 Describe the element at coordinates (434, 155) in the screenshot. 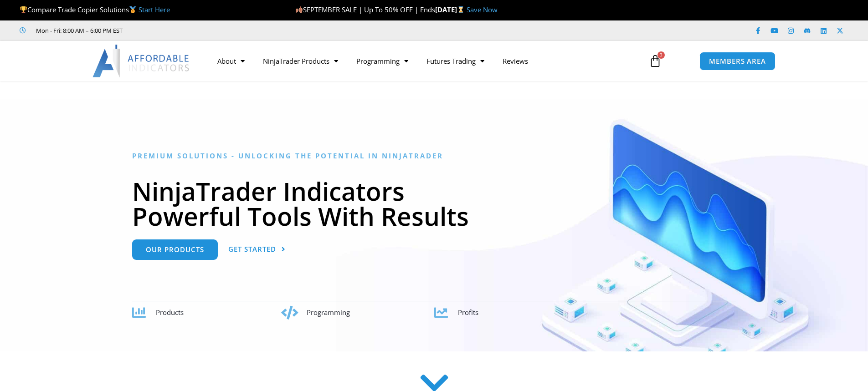

I see `h6: Premium Solutions - Unlocking the Potential in NinjaTrader` at that location.